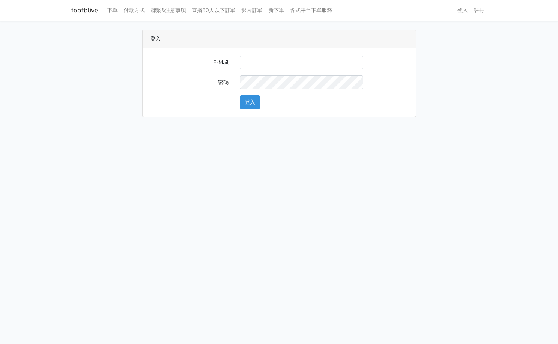  I want to click on a: 影片訂單, so click(252, 10).